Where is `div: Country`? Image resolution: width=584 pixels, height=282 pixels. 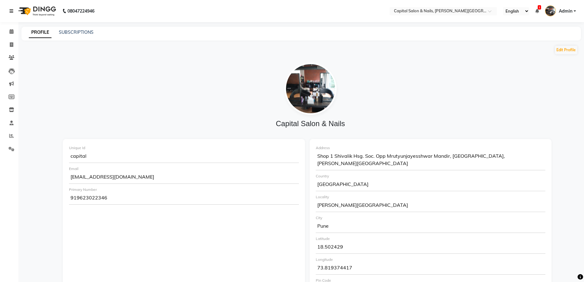 div: Country is located at coordinates (431, 176).